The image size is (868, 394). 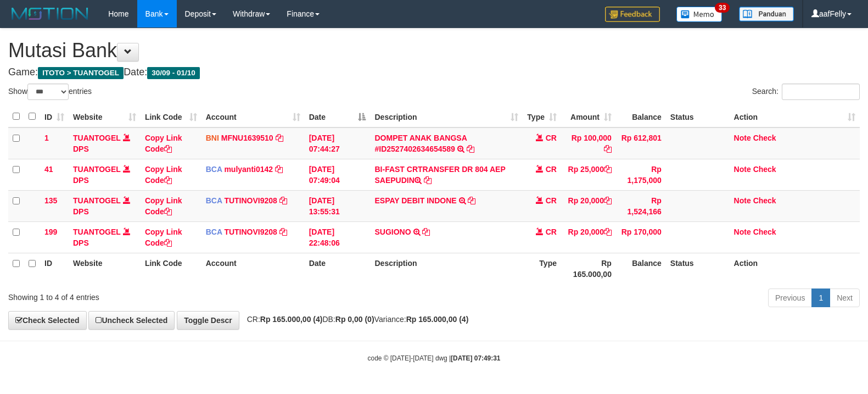 I want to click on th: ID, so click(x=55, y=268).